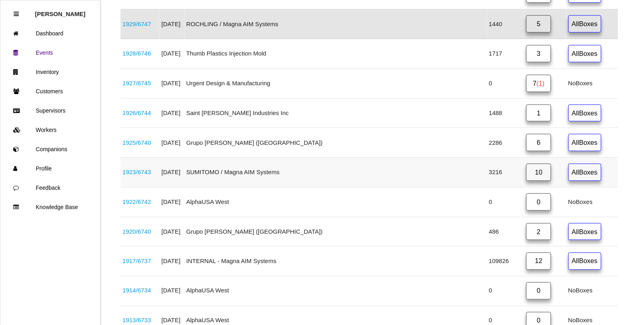 The height and width of the screenshot is (325, 644). I want to click on div: S2700-00, so click(140, 291).